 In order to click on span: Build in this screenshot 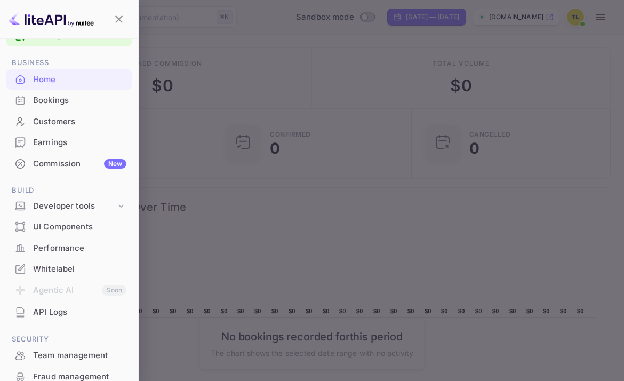, I will do `click(69, 190)`.